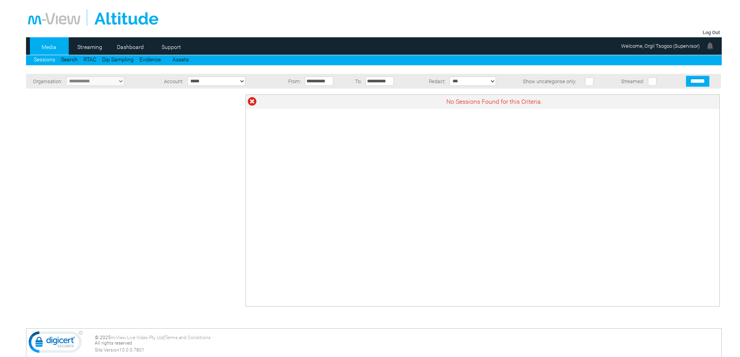 The image size is (740, 357). Describe the element at coordinates (132, 350) in the screenshot. I see `span: 10.0.0.7801` at that location.